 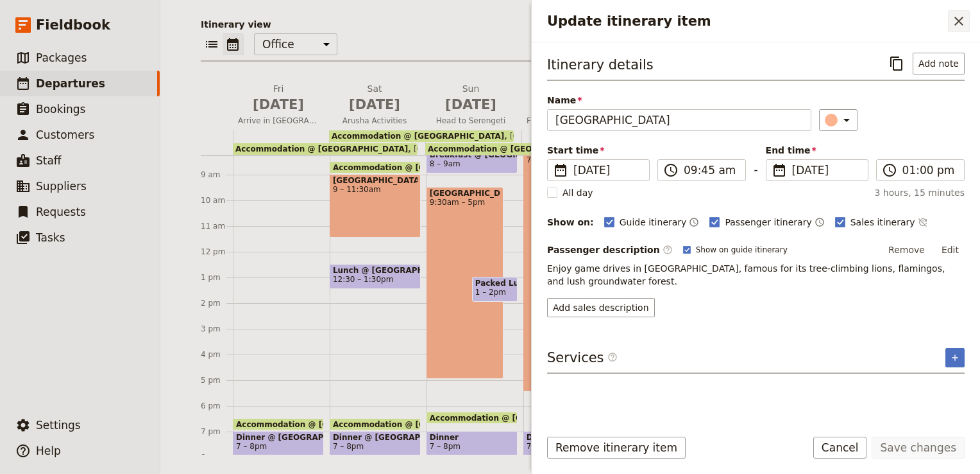 I want to click on span: Fieldbook, so click(x=73, y=25).